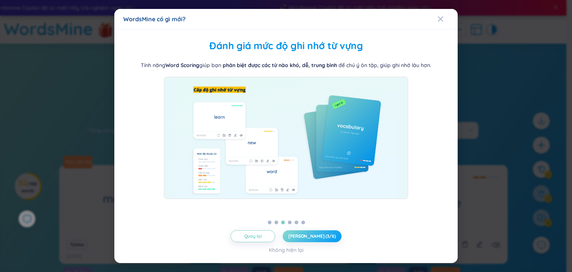 The image size is (572, 272). Describe the element at coordinates (290, 222) in the screenshot. I see `button: 4` at that location.